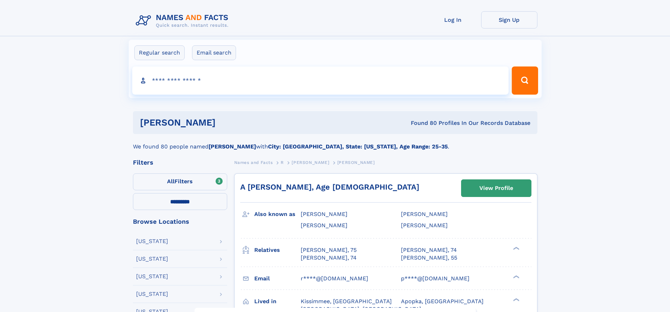 The image size is (670, 312). What do you see at coordinates (171, 181) in the screenshot?
I see `span: All` at bounding box center [171, 181].